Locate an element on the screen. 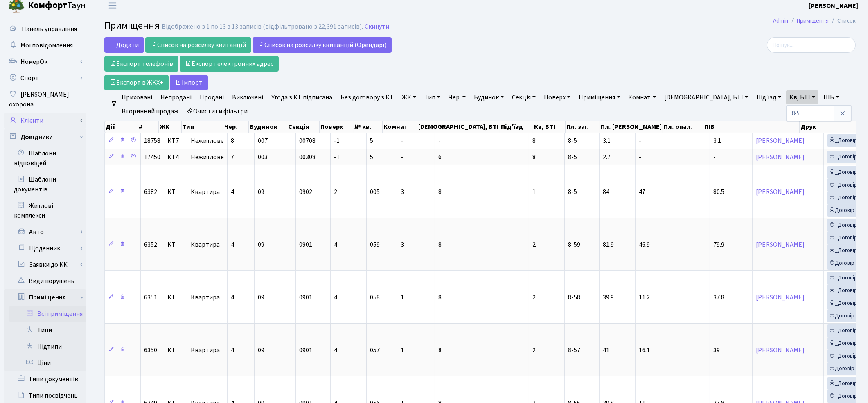  span: 17450 is located at coordinates (152, 157).